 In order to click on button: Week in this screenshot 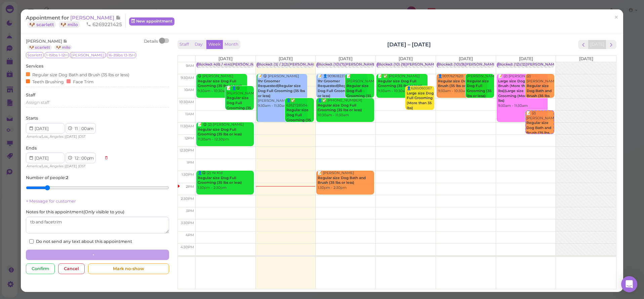, I will do `click(215, 44)`.